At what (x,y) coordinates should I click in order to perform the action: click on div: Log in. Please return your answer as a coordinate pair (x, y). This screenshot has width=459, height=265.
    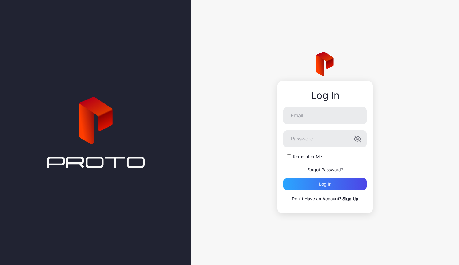
    Looking at the image, I should click on (325, 184).